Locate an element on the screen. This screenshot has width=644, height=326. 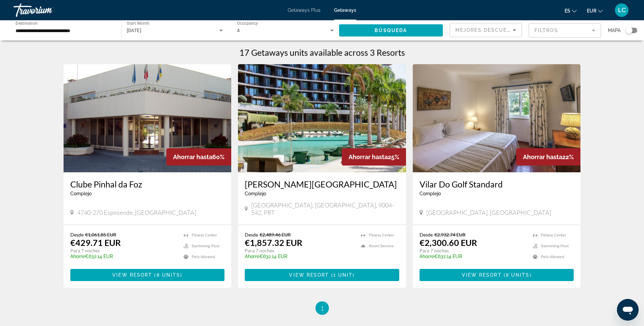
span: Mejores descuentos is located at coordinates (489, 30).